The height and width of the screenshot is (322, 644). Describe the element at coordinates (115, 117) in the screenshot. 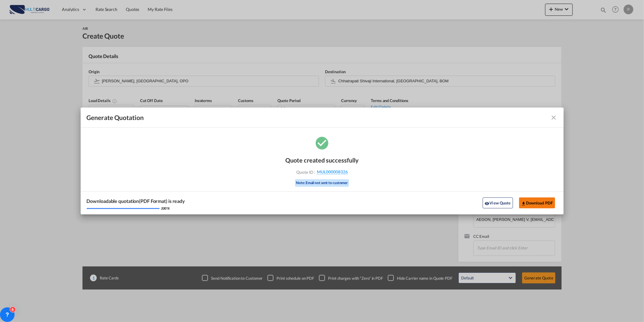

I see `span: Generate Quotation` at that location.